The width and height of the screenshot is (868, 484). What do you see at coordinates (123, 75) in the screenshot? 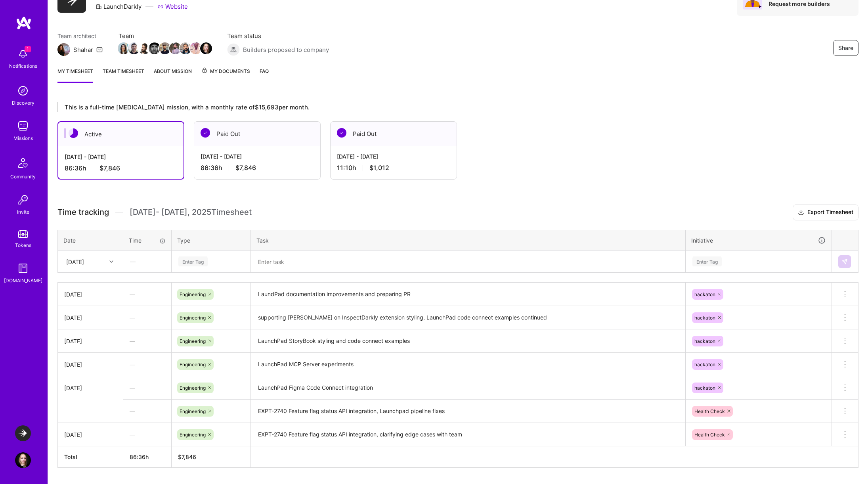
I see `a: Team timesheet` at bounding box center [123, 75].